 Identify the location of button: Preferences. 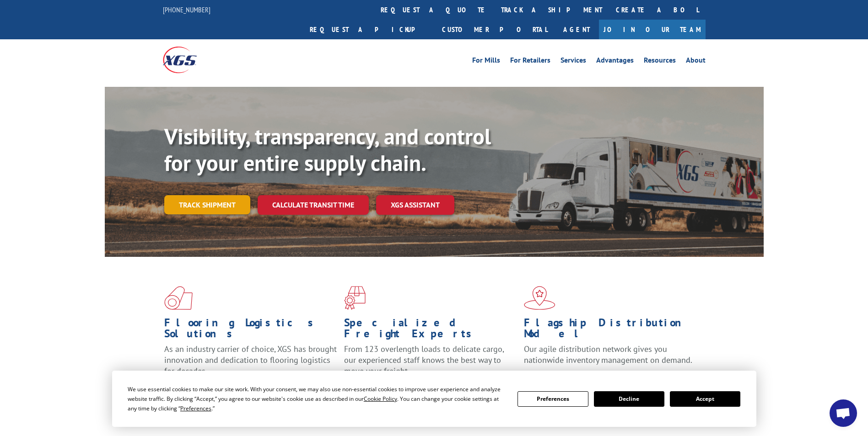
(553, 399).